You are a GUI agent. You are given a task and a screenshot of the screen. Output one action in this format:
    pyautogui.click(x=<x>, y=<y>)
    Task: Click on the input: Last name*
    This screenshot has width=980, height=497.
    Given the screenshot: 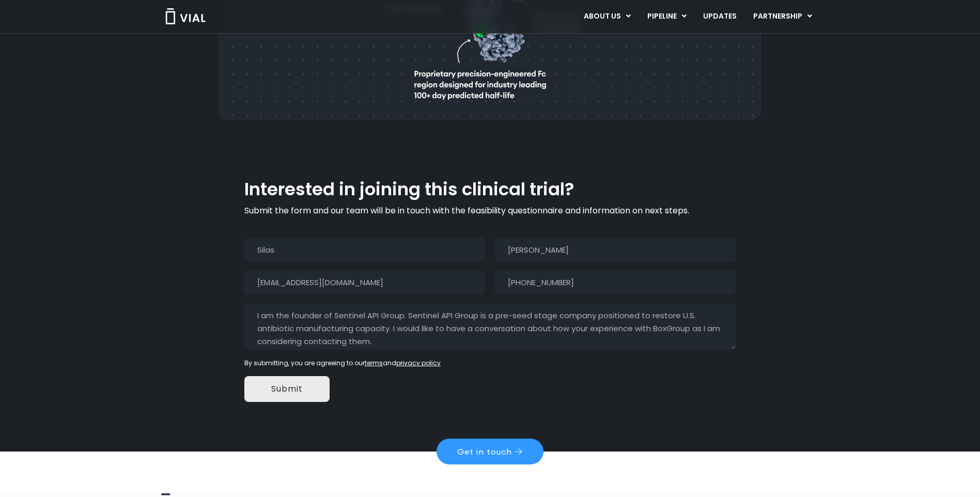 What is the action you would take?
    pyautogui.click(x=615, y=250)
    